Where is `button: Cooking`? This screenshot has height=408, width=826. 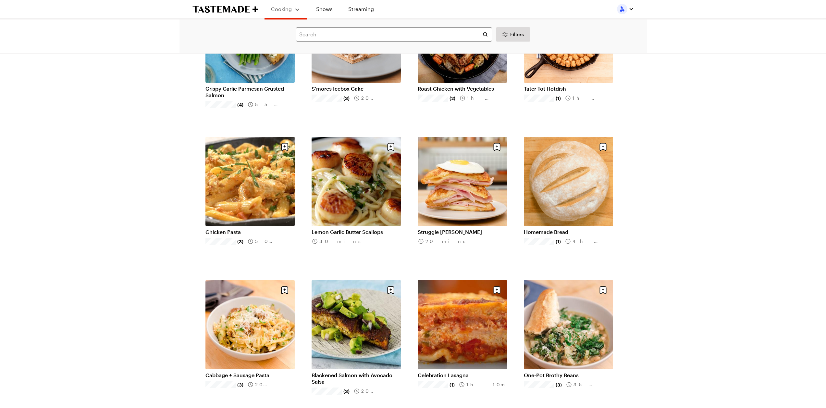 button: Cooking is located at coordinates (286, 9).